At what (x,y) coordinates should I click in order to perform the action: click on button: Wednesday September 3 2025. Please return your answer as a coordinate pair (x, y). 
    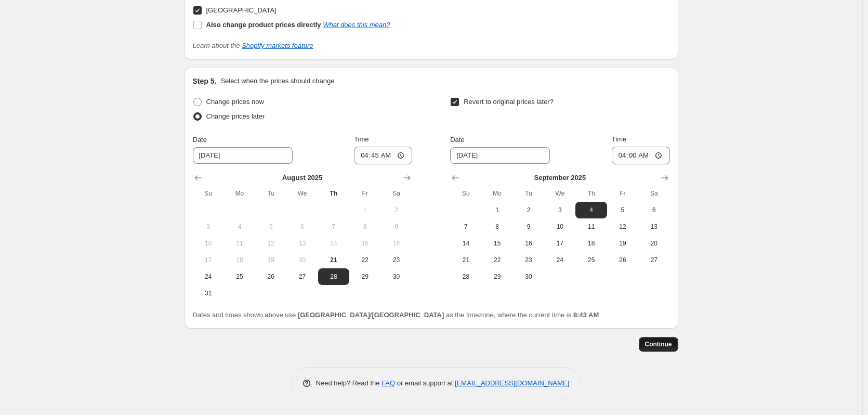
    Looking at the image, I should click on (560, 210).